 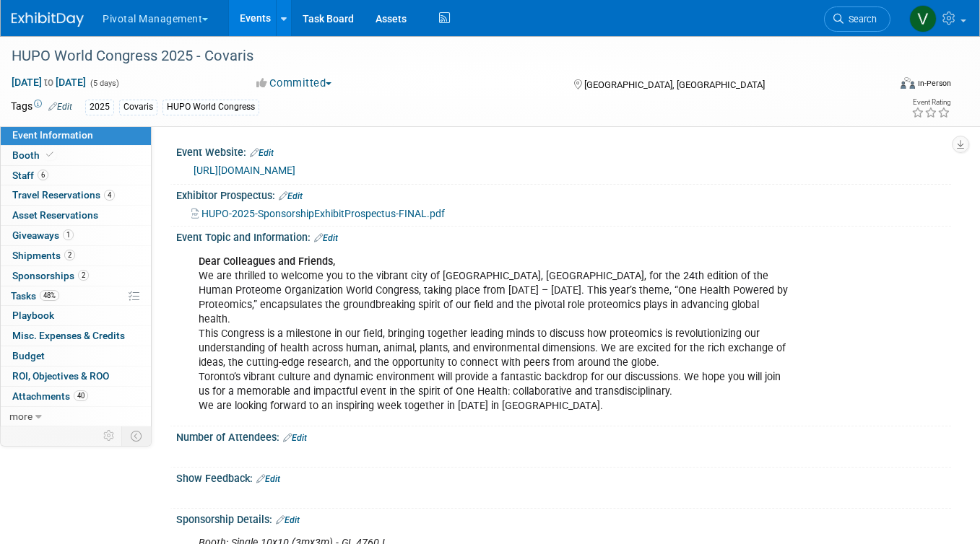 I want to click on img: ExhibitDay, so click(x=48, y=20).